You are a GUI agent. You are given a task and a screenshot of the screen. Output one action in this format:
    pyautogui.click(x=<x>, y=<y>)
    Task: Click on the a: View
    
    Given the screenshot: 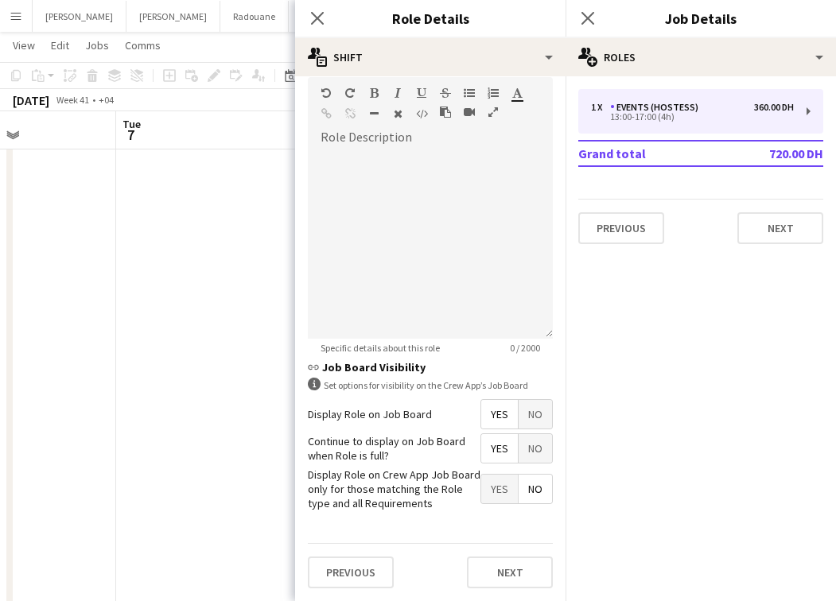 What is the action you would take?
    pyautogui.click(x=24, y=45)
    